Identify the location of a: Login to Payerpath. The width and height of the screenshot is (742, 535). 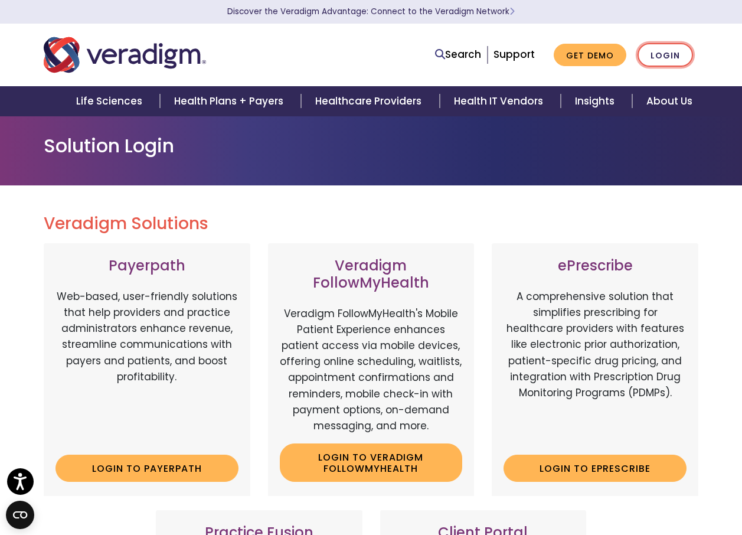
(147, 468).